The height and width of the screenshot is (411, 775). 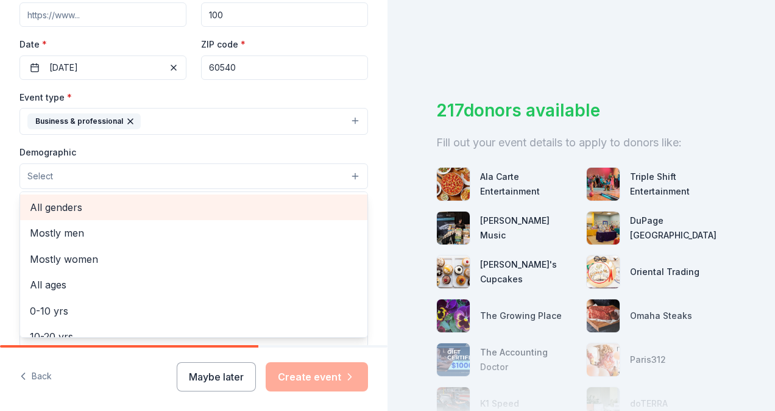 What do you see at coordinates (194, 207) in the screenshot?
I see `span: All genders` at bounding box center [194, 207].